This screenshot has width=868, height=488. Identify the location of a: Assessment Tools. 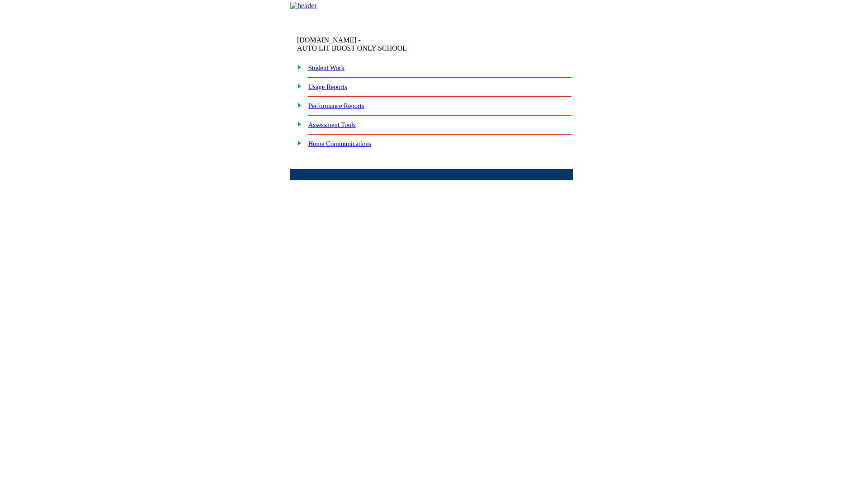
(332, 124).